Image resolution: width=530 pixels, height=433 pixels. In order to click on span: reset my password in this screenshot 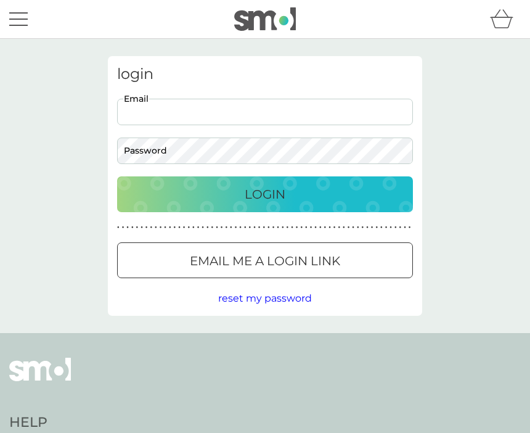, I will do `click(265, 298)`.